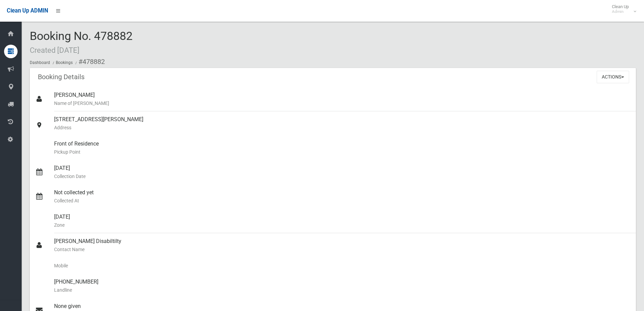 The image size is (644, 311). Describe the element at coordinates (64, 62) in the screenshot. I see `a: Bookings` at that location.